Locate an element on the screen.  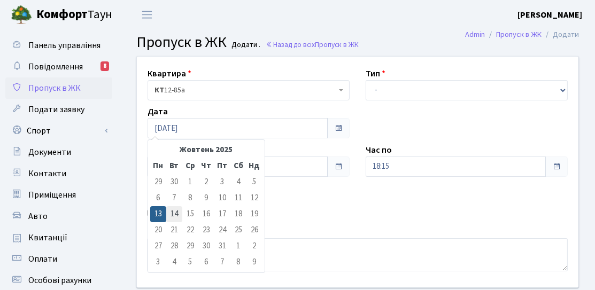
label: Час по is located at coordinates (378, 150).